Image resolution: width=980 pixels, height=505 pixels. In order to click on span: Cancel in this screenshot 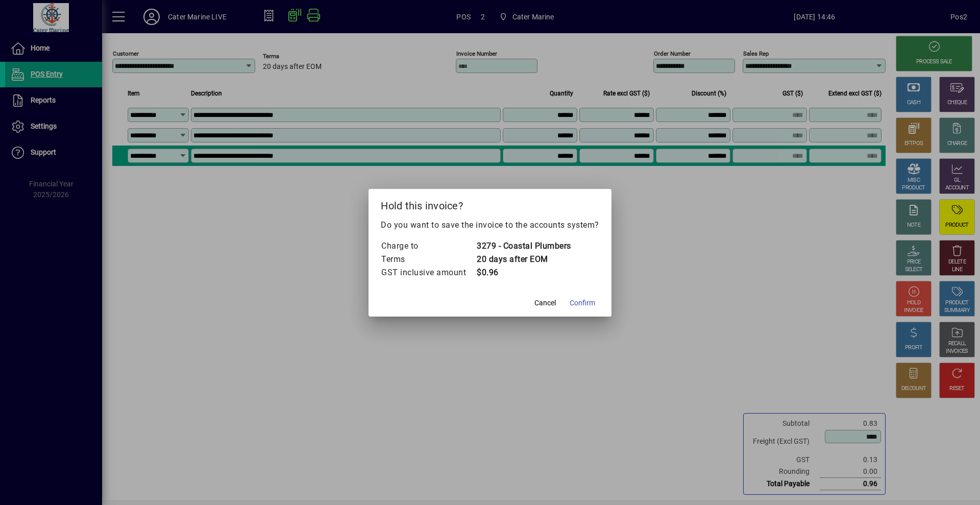, I will do `click(545, 303)`.